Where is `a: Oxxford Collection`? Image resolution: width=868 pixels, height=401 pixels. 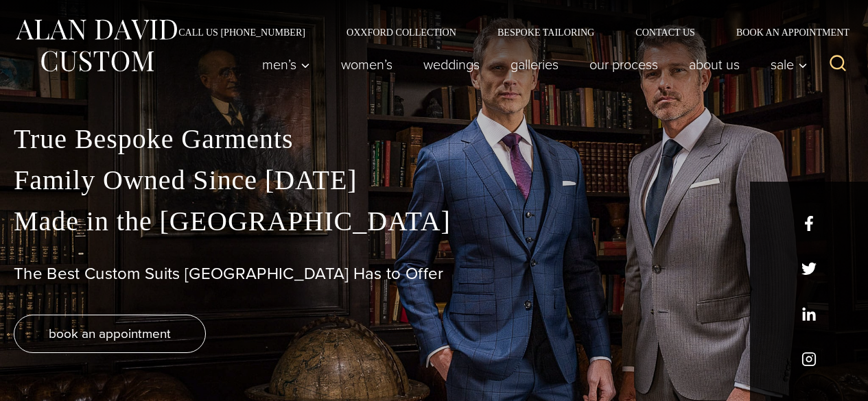
a: Oxxford Collection is located at coordinates (401, 32).